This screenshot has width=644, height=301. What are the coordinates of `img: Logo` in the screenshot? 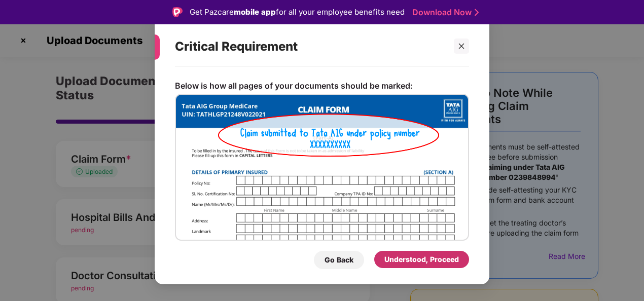 It's located at (177, 12).